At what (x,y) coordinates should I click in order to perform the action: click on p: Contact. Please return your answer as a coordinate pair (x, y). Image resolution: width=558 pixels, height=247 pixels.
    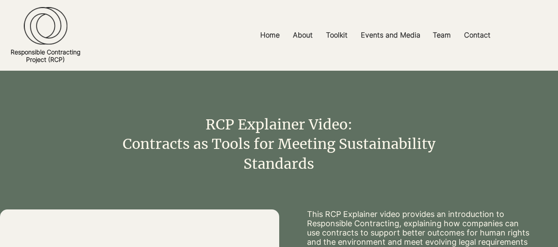
    Looking at the image, I should click on (477, 35).